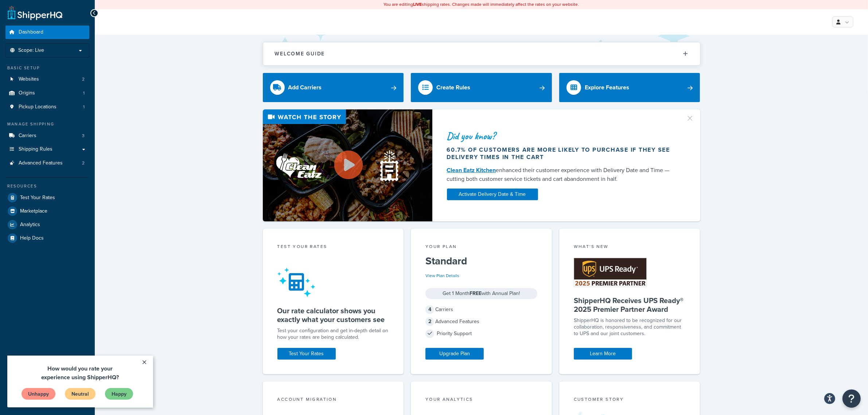 The width and height of the screenshot is (868, 415). I want to click on span: Dashboard, so click(31, 32).